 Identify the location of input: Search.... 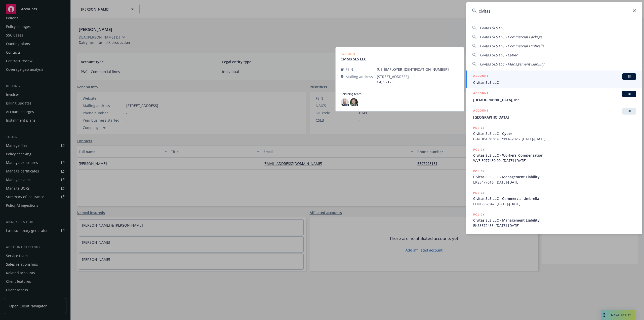
(554, 11).